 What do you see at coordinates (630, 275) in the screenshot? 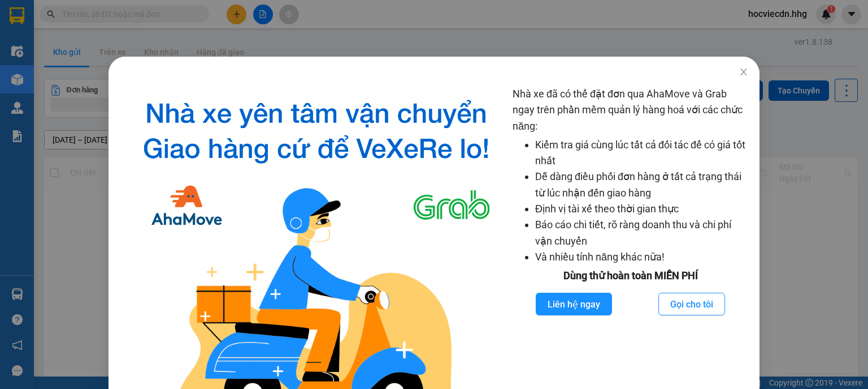
I see `div: Dùng thử hoàn toàn MIỄN PHÍ` at bounding box center [630, 275].